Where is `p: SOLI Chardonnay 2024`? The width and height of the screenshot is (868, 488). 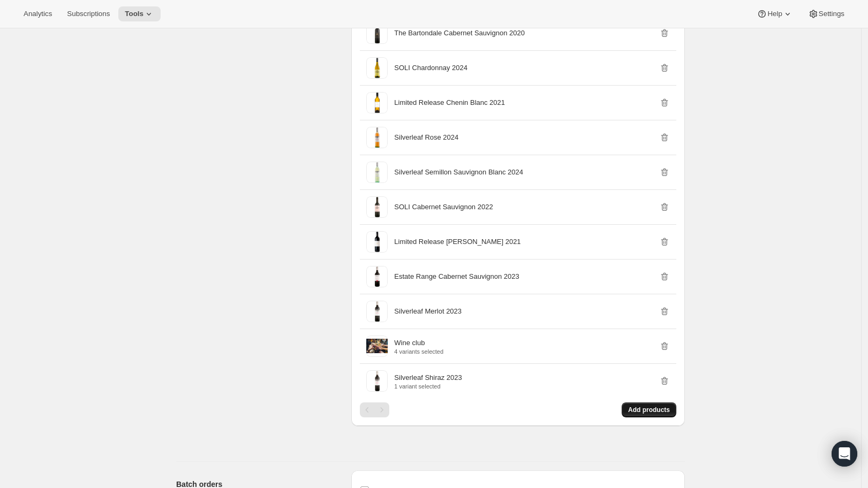
p: SOLI Chardonnay 2024 is located at coordinates (430, 68).